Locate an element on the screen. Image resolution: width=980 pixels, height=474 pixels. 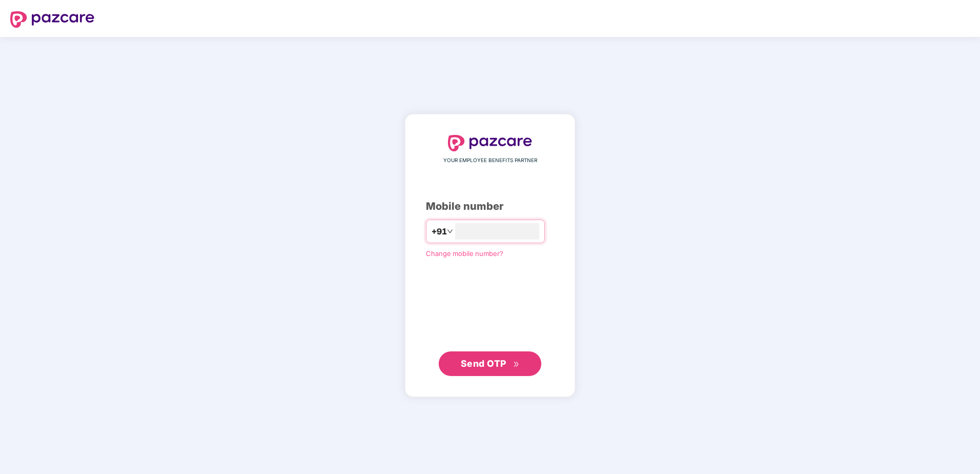
span: YOUR EMPLOYEE BENEFITS PARTNER is located at coordinates (490, 161).